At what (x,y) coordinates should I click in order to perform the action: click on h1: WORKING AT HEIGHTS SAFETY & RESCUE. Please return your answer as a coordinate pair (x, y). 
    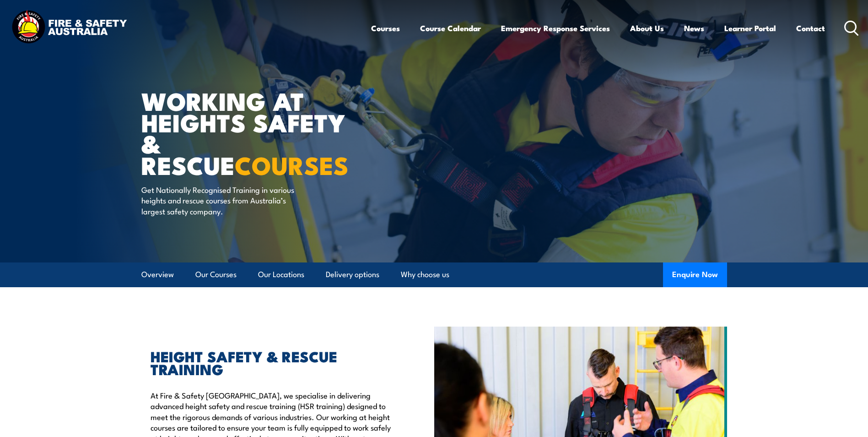
    Looking at the image, I should click on (254, 133).